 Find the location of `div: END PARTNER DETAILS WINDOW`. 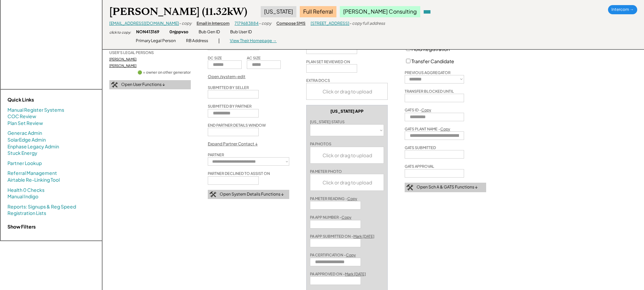

div: END PARTNER DETAILS WINDOW is located at coordinates (237, 125).